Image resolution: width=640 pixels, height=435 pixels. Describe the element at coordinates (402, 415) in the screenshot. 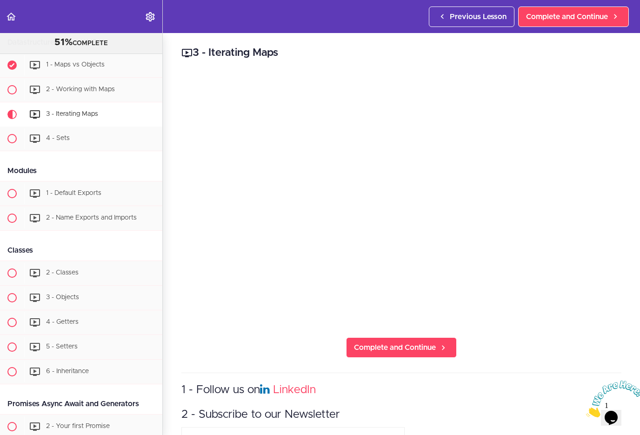

I see `h3: 2 - Subscribe to our Newsletter` at that location.